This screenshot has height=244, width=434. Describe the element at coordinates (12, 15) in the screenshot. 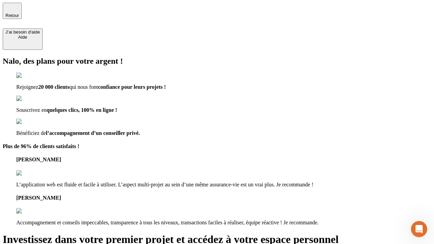

I see `span: Retour` at that location.